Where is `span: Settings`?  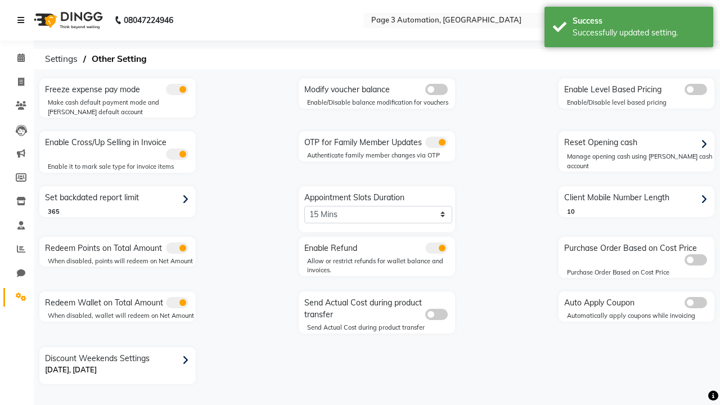 span: Settings is located at coordinates (61, 59).